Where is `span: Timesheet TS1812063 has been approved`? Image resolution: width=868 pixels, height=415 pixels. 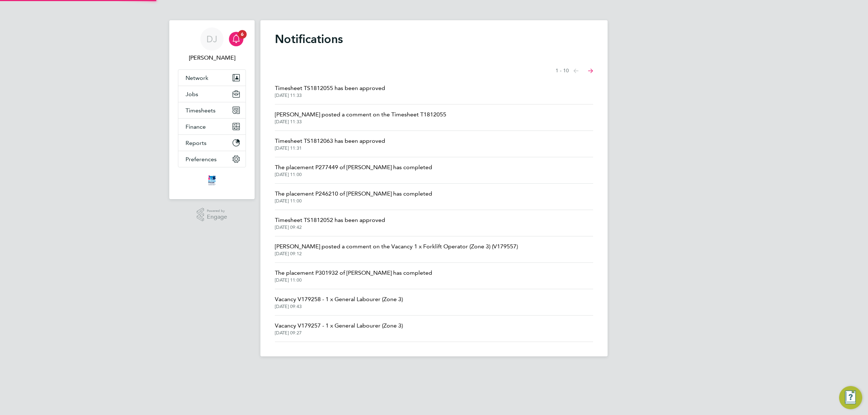
span: Timesheet TS1812063 has been approved is located at coordinates (330, 140).